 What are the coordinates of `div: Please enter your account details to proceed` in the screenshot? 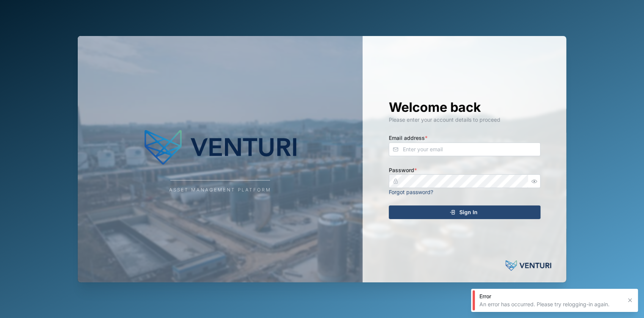 It's located at (465, 120).